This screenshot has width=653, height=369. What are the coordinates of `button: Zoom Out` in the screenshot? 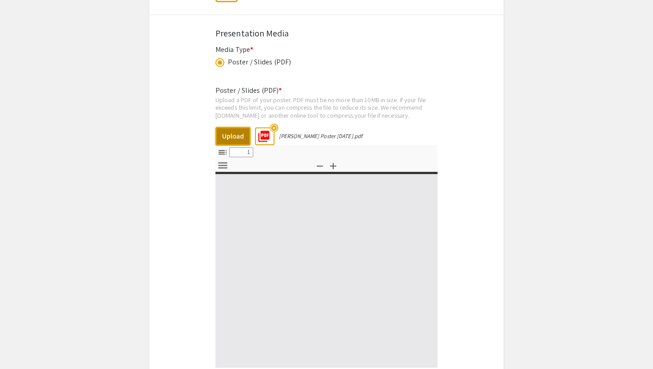 It's located at (320, 165).